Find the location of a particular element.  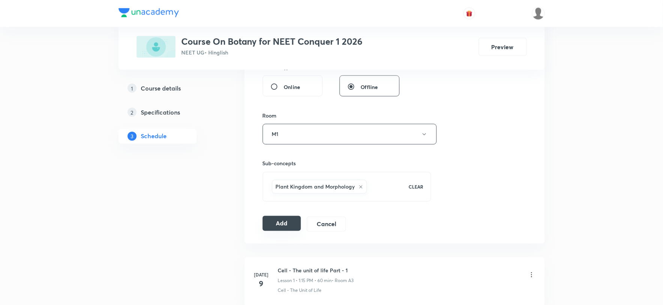

h5: Schedule is located at coordinates (154, 136).